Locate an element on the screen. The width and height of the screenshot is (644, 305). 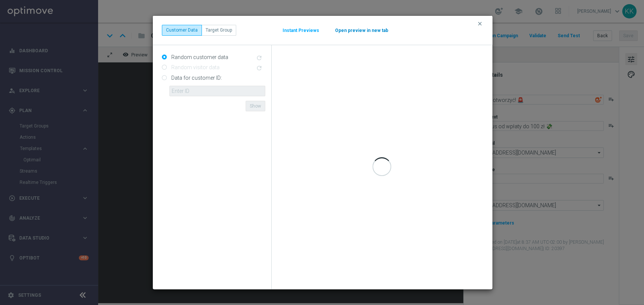
button: Instant Previews is located at coordinates (301, 30).